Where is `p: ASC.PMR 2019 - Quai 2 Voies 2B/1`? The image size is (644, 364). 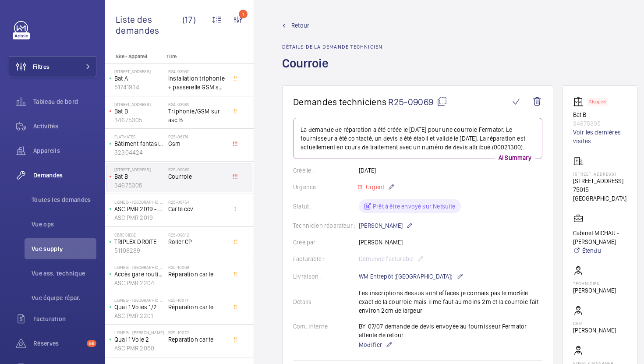
p: ASC.PMR 2019 - Quai 2 Voies 2B/1 is located at coordinates (139, 209).